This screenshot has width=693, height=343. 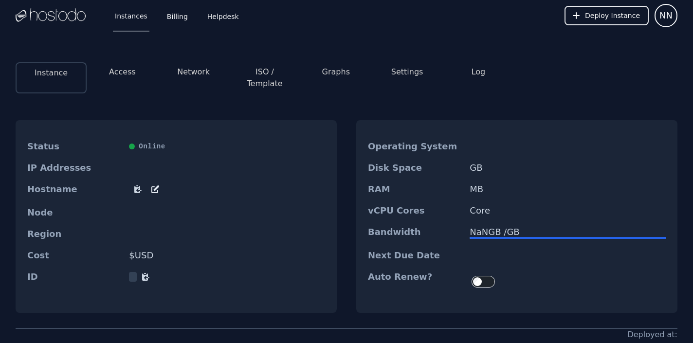 I want to click on dd: MB, so click(x=568, y=189).